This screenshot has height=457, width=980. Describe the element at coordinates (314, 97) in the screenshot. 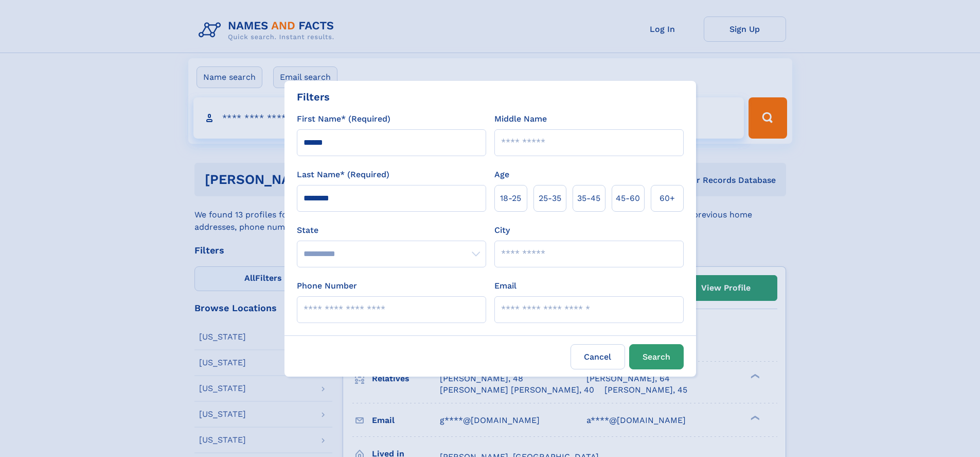

I see `div: Filters` at that location.